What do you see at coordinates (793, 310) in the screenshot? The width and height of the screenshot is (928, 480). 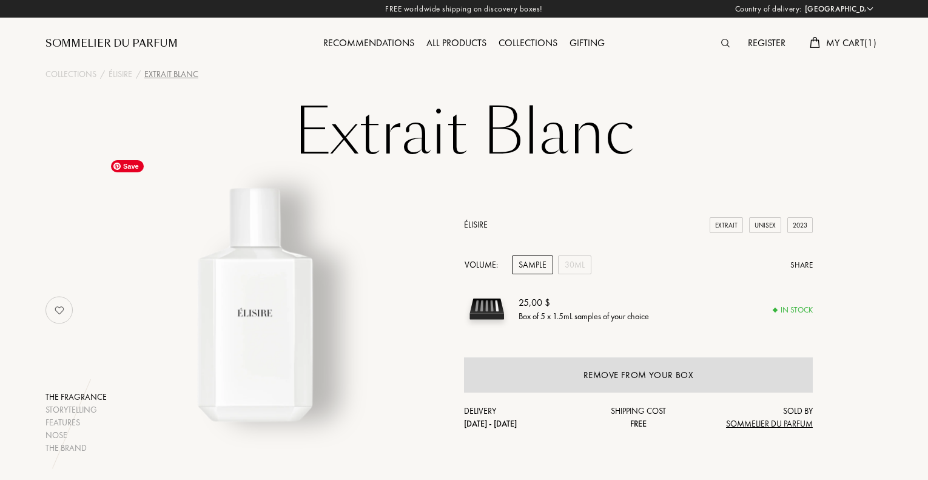 I see `div: In stock` at bounding box center [793, 310].